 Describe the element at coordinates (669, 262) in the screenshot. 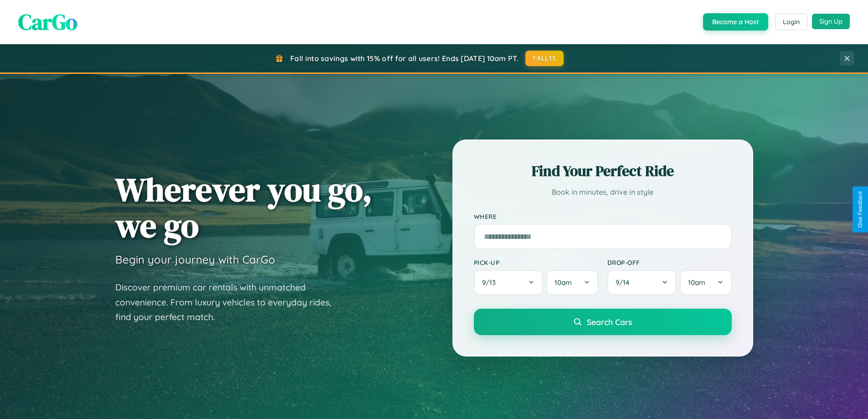

I see `label: Drop-off` at that location.